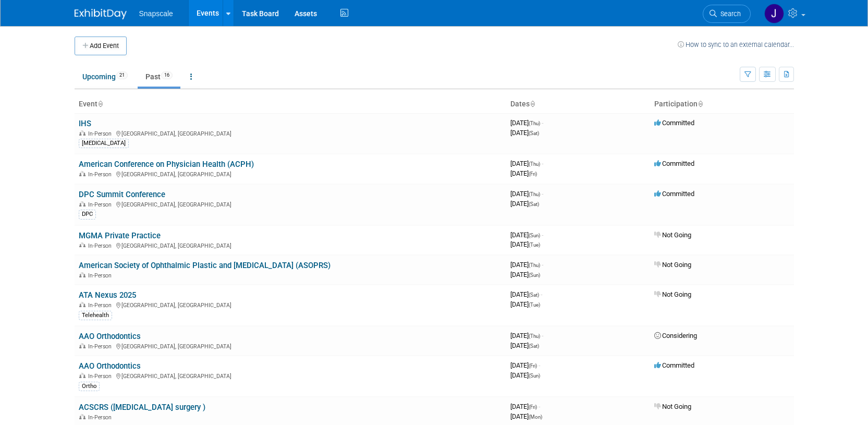 This screenshot has height=425, width=868. I want to click on a: AAO Orthodontics, so click(109, 366).